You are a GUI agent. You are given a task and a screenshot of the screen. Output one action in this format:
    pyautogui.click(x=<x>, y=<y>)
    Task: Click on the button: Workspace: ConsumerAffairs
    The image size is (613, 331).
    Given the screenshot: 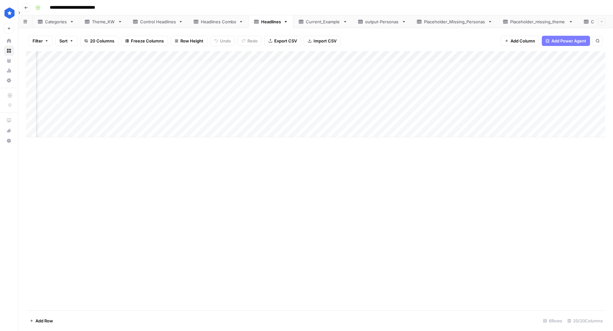 What is the action you would take?
    pyautogui.click(x=9, y=13)
    